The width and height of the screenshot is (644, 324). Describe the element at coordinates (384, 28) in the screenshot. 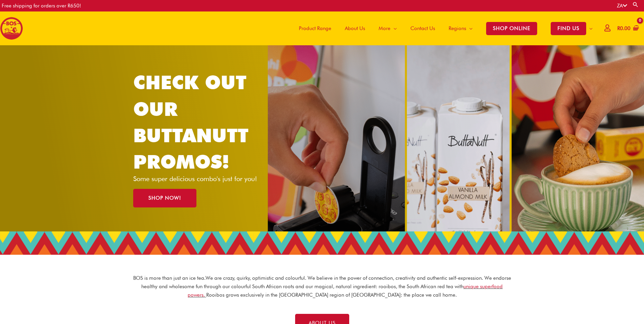

I see `span: More` at that location.